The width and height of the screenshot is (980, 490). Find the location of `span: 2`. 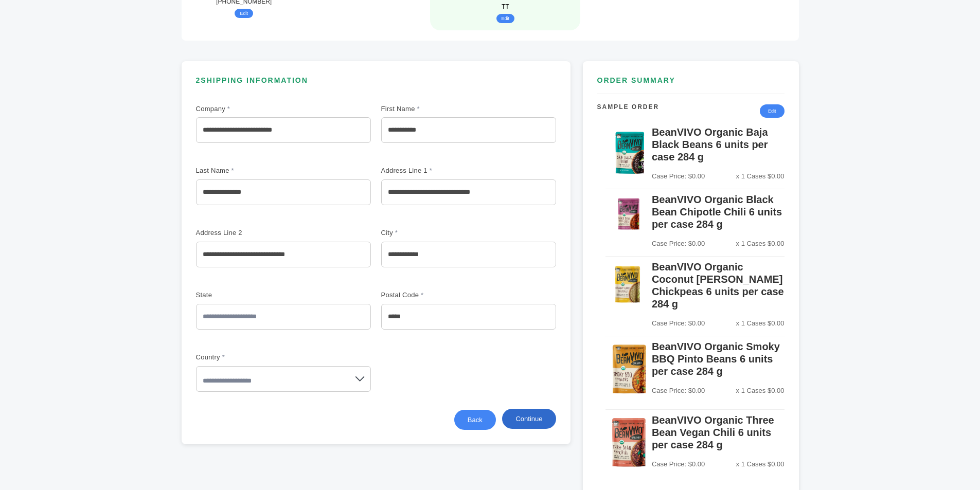

span: 2 is located at coordinates (198, 80).